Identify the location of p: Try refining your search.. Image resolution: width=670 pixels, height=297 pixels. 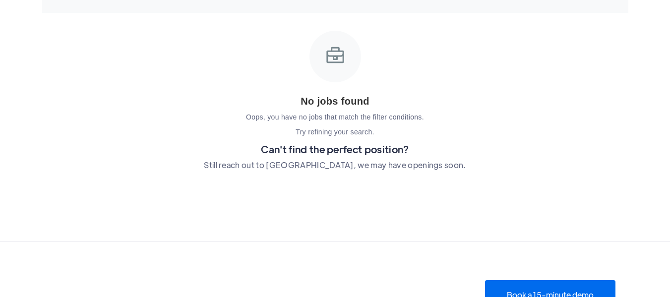
(335, 132).